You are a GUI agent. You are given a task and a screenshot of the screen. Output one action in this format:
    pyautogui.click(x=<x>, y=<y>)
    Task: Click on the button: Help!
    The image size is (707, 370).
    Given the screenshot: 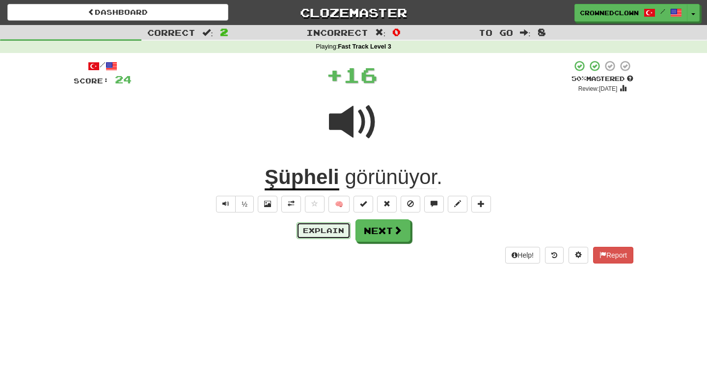 What is the action you would take?
    pyautogui.click(x=522, y=255)
    